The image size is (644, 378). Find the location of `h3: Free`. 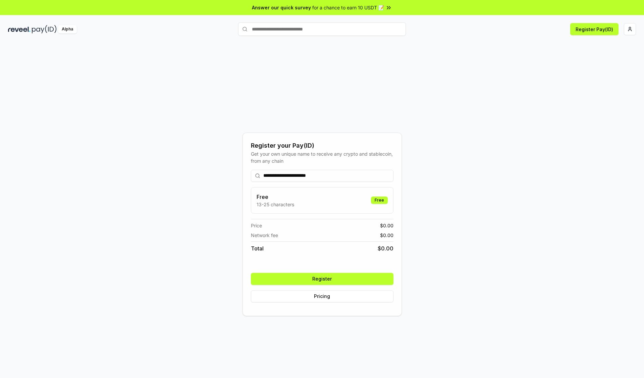

h3: Free is located at coordinates (275, 197).